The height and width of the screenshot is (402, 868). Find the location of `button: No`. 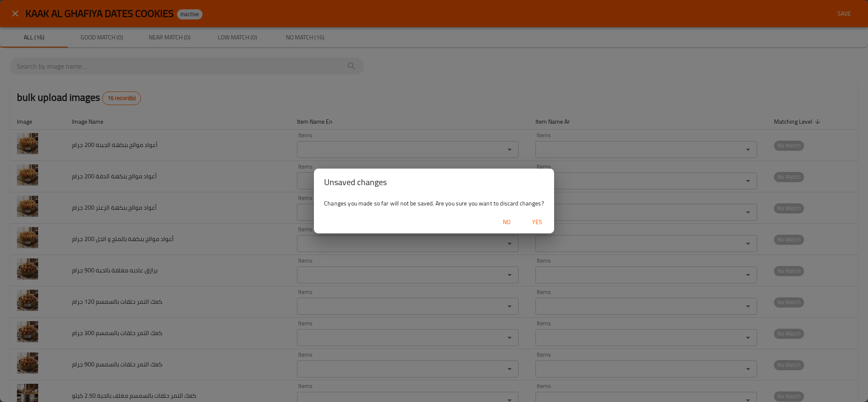

button: No is located at coordinates (507, 222).